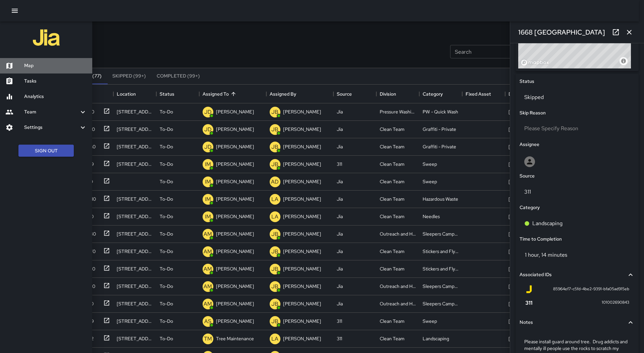  What do you see at coordinates (55, 96) in the screenshot?
I see `h6: Analytics` at bounding box center [55, 96].